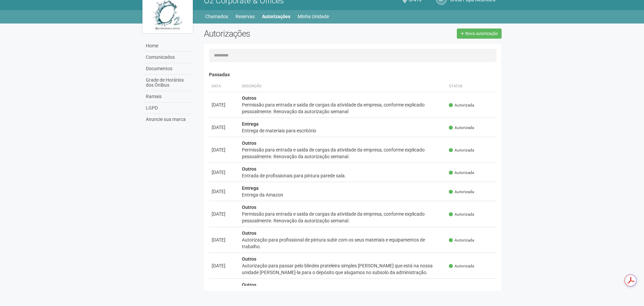 This screenshot has width=644, height=306. I want to click on div: Autorização para profissional de pintura subir com os seus materiais e equipamentos de trabalho., so click(343, 244).